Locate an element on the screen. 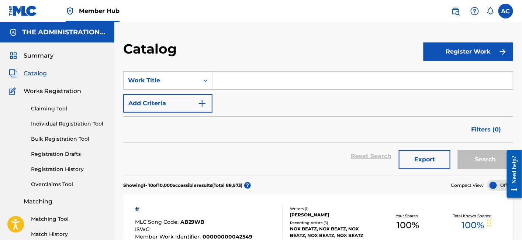 This screenshot has width=522, height=240. button: Filters (0) is located at coordinates (490, 130).